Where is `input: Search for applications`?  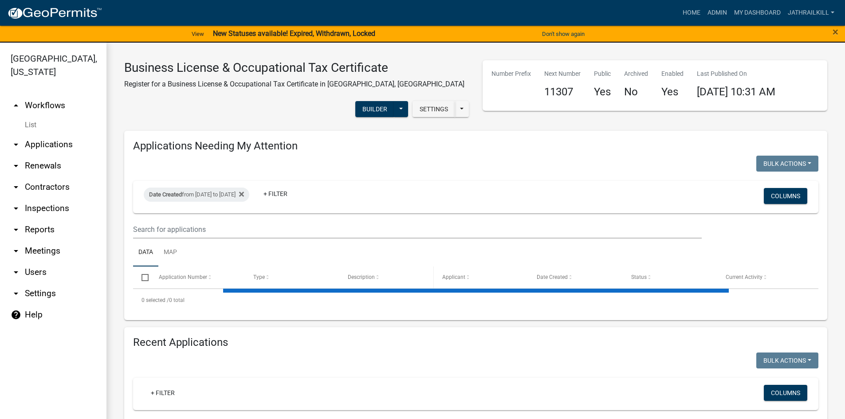
input: Search for applications is located at coordinates (417, 229).